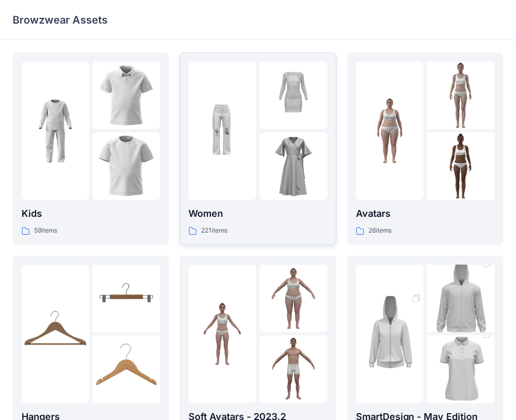 Image resolution: width=516 pixels, height=420 pixels. Describe the element at coordinates (60, 20) in the screenshot. I see `p: Browzwear Assets` at that location.